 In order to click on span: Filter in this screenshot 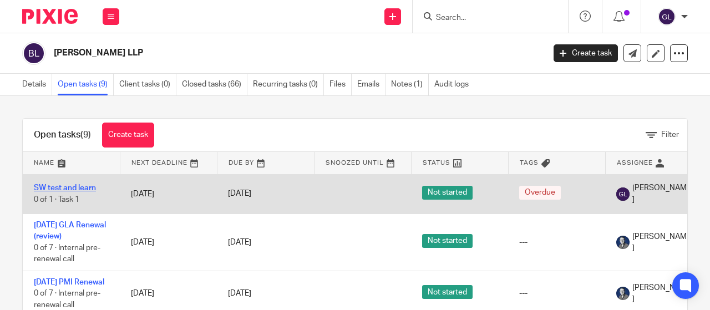, I will do `click(670, 135)`.